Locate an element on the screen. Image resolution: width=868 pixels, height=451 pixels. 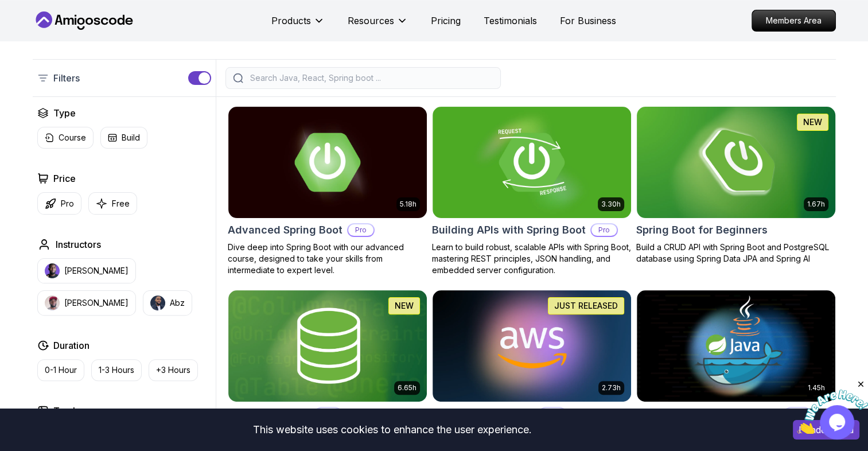
h2: Price is located at coordinates (64, 178).